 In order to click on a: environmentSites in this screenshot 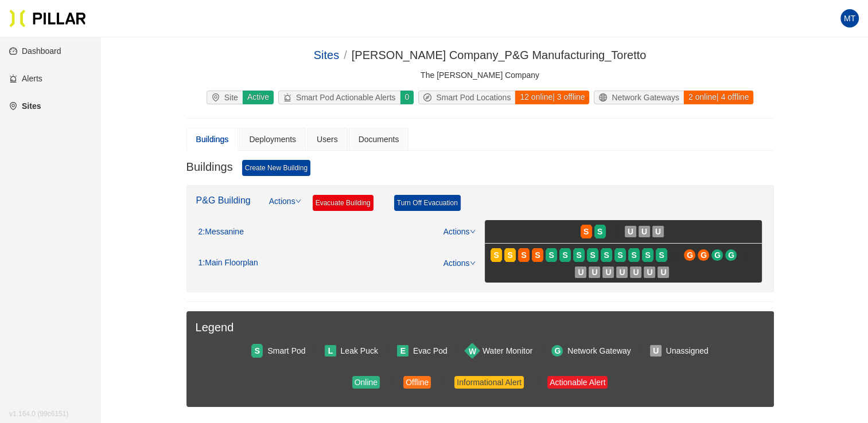, I will do `click(25, 106)`.